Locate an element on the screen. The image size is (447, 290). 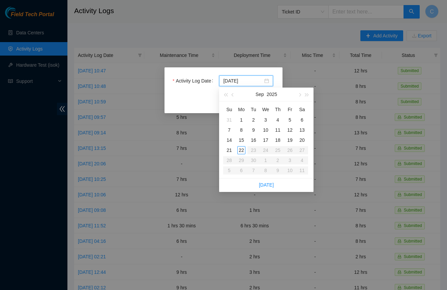
div: 18 is located at coordinates (278, 140).